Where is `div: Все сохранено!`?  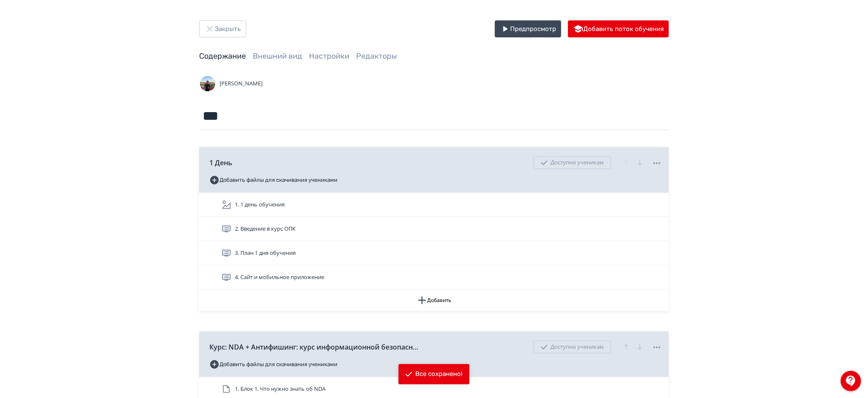 div: Все сохранено! is located at coordinates (439, 374).